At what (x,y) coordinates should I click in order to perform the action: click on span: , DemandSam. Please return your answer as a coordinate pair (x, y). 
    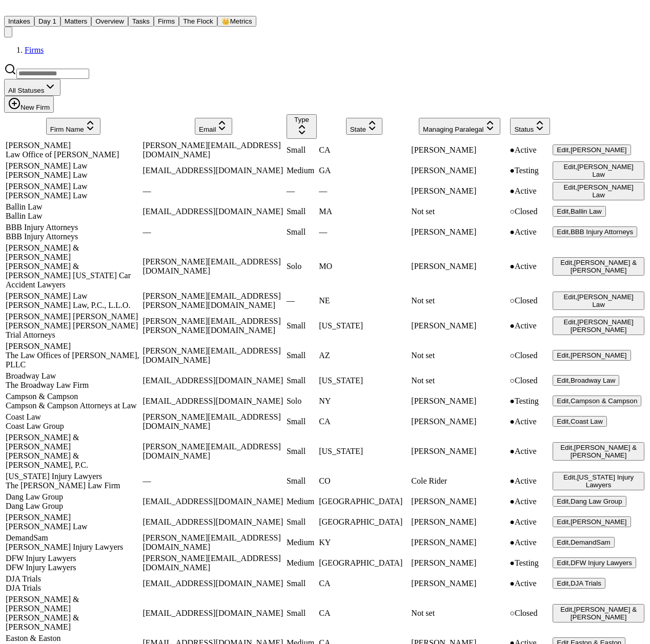
    Looking at the image, I should click on (589, 542).